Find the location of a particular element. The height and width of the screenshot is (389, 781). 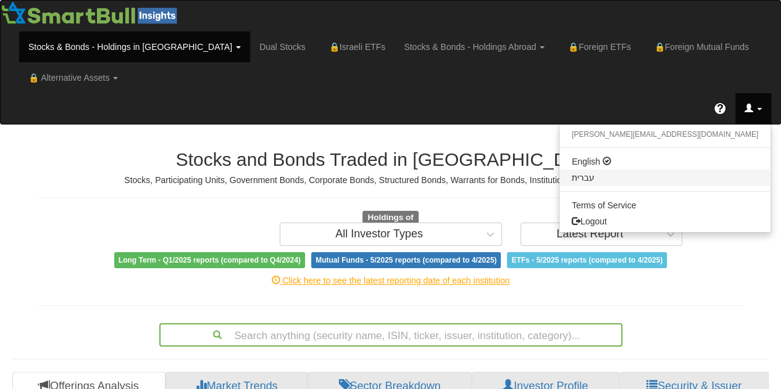

span: Holdings of is located at coordinates (390, 218).